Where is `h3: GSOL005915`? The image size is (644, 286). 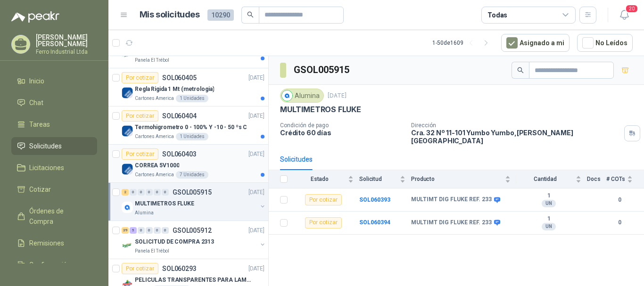
h3: GSOL005915 is located at coordinates (322, 69).